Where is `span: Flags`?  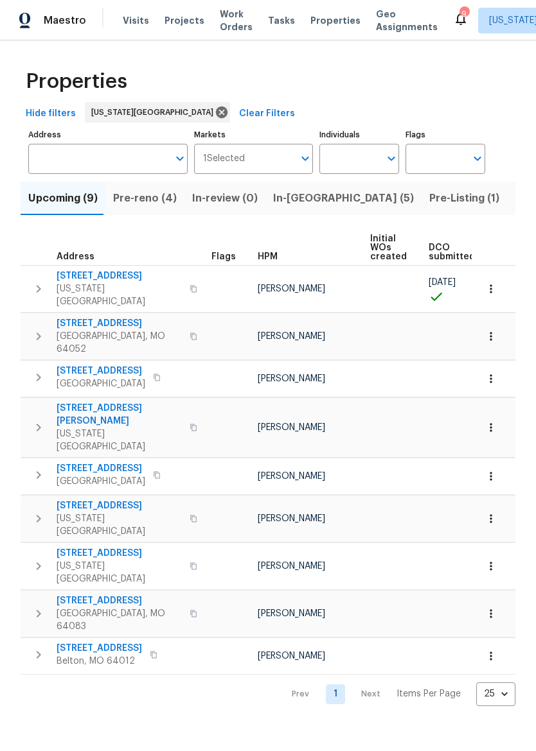 span: Flags is located at coordinates (224, 257).